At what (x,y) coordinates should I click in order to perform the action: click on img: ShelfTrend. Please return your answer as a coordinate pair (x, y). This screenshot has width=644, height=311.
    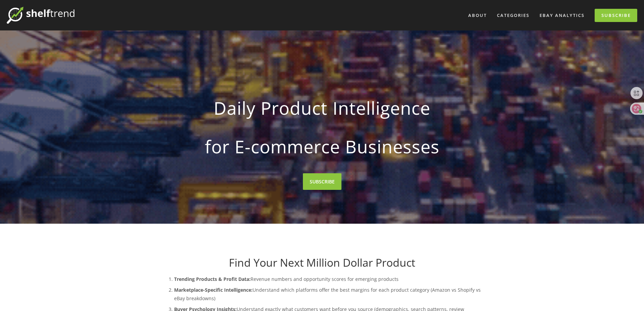
    Looking at the image, I should click on (41, 15).